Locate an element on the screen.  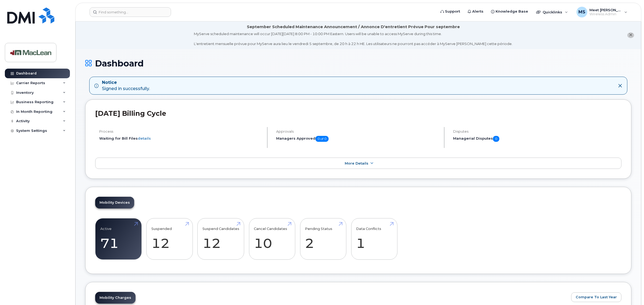
button: Compare To Last Year is located at coordinates (596, 297).